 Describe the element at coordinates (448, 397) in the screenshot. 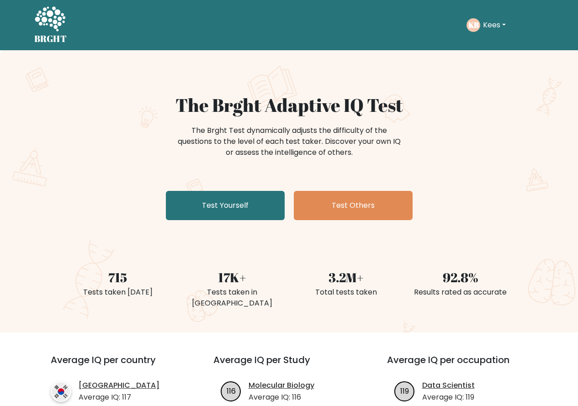

I see `p: Average IQ: 119` at that location.